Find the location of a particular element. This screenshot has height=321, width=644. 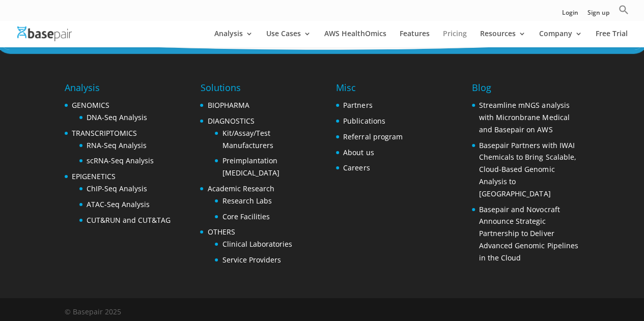

a: Use Cases is located at coordinates (289, 39).